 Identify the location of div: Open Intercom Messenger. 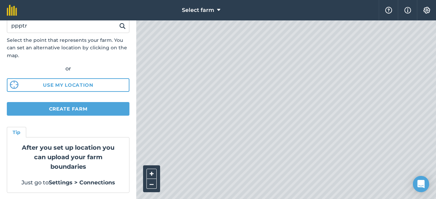
(421, 184).